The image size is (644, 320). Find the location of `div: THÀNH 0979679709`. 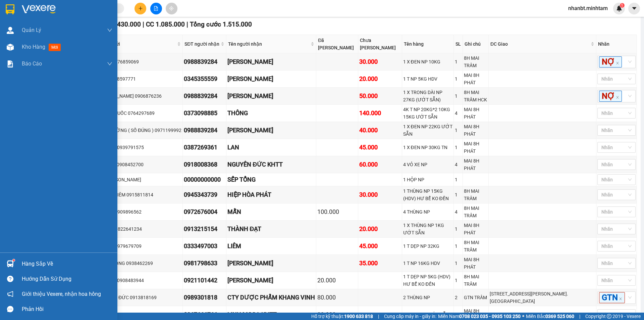

div: THÀNH 0979679709 is located at coordinates (139, 246).